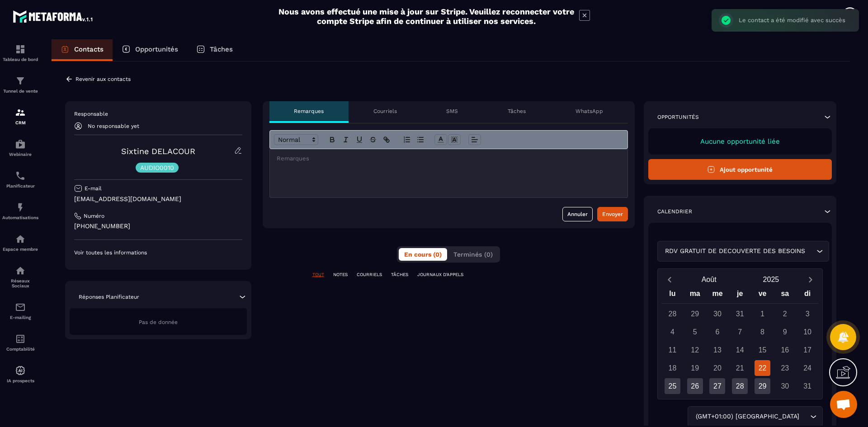 This screenshot has height=427, width=868. Describe the element at coordinates (808, 295) in the screenshot. I see `div: di` at that location.